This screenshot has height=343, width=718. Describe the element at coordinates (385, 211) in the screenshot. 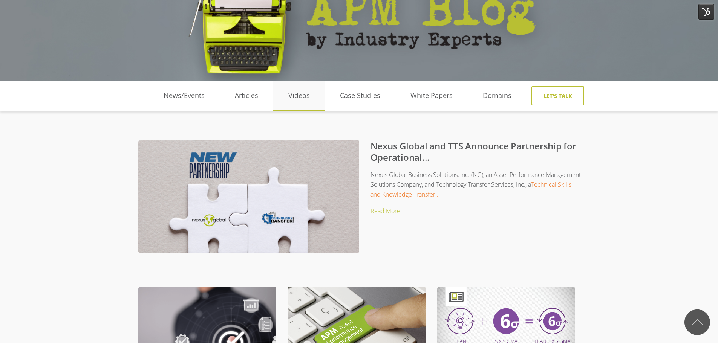

I see `a: Read More` at that location.